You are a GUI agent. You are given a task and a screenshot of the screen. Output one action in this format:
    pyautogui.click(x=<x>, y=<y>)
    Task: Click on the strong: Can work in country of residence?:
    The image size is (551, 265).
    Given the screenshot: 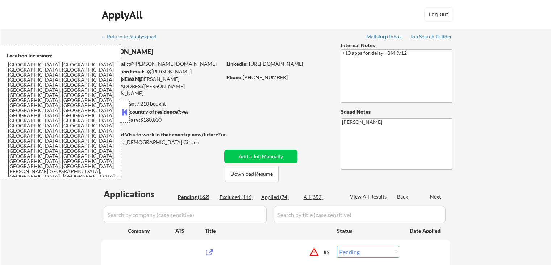 What is the action you would take?
    pyautogui.click(x=141, y=111)
    